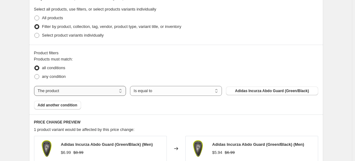 The height and width of the screenshot is (161, 355). What do you see at coordinates (112, 26) in the screenshot?
I see `span: Filter by product, collection, tag, vendor, product type, variant title, or inventory` at bounding box center [112, 26].